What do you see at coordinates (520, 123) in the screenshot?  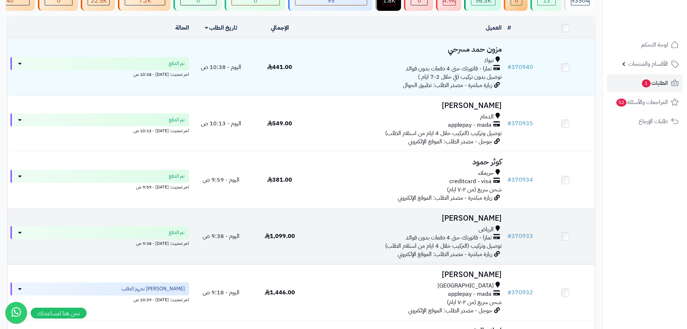 I see `a: #370935` at bounding box center [520, 123].